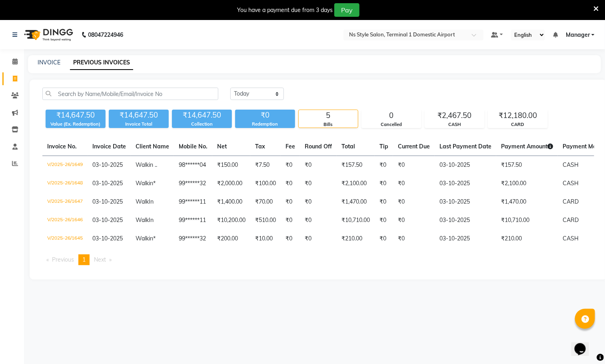  Describe the element at coordinates (49, 62) in the screenshot. I see `a: INVOICE` at that location.